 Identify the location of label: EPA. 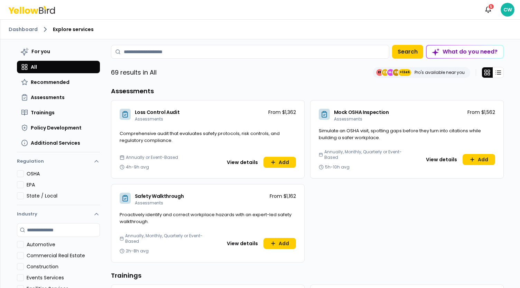
(63, 185).